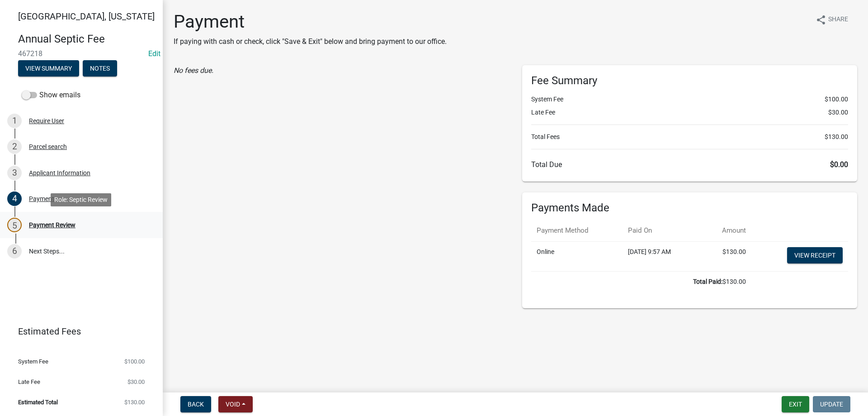 Image resolution: width=868 pixels, height=416 pixels. I want to click on div: 3, so click(14, 172).